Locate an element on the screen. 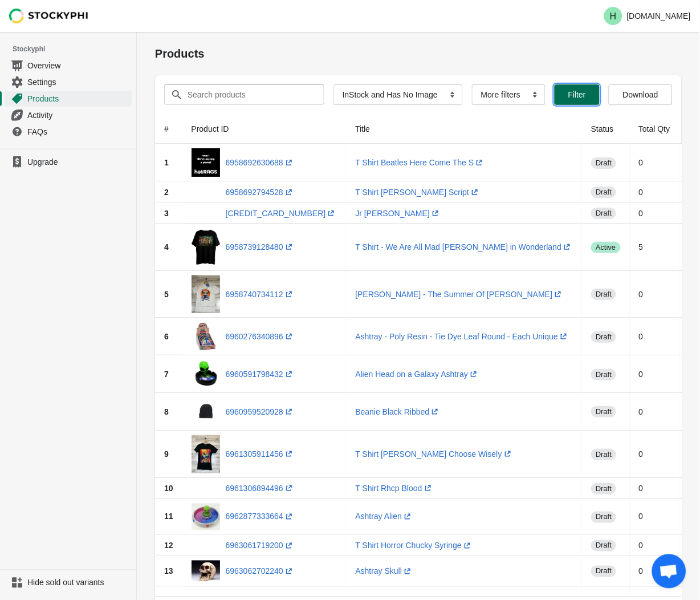 The height and width of the screenshot is (600, 700). img: missingphoto_7a24dcec-e92d-412d-8321-cee5b0539024.png is located at coordinates (206, 163).